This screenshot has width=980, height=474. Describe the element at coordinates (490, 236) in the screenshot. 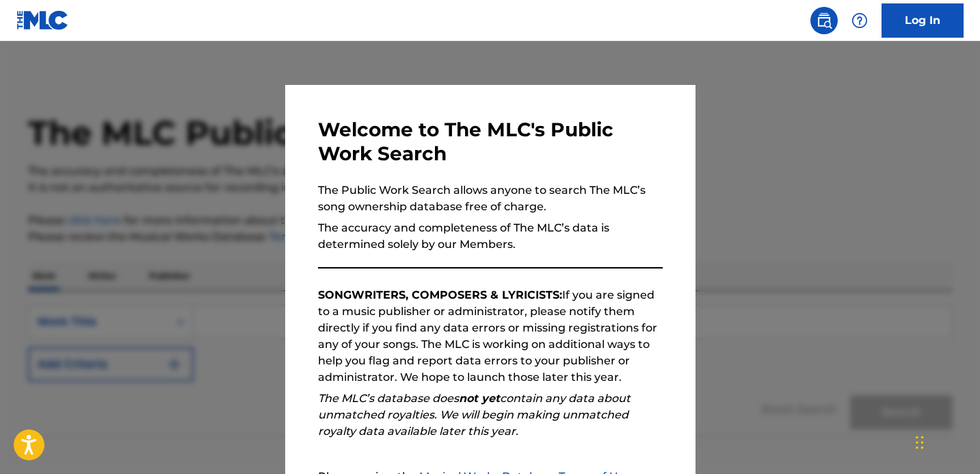

I see `p: The accuracy and completeness of The MLC’s data is determined solely by our Members.` at that location.